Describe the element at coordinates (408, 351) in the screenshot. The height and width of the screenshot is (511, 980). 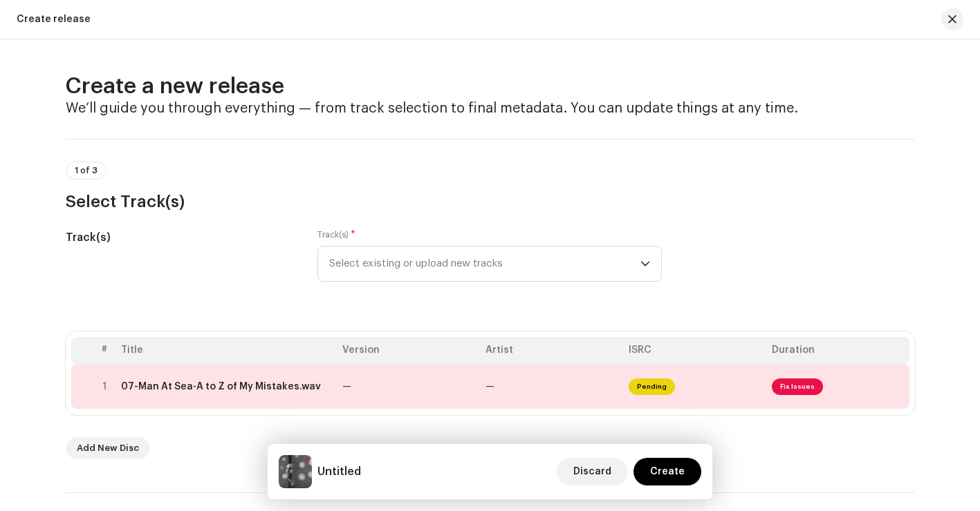
I see `th: Version` at that location.